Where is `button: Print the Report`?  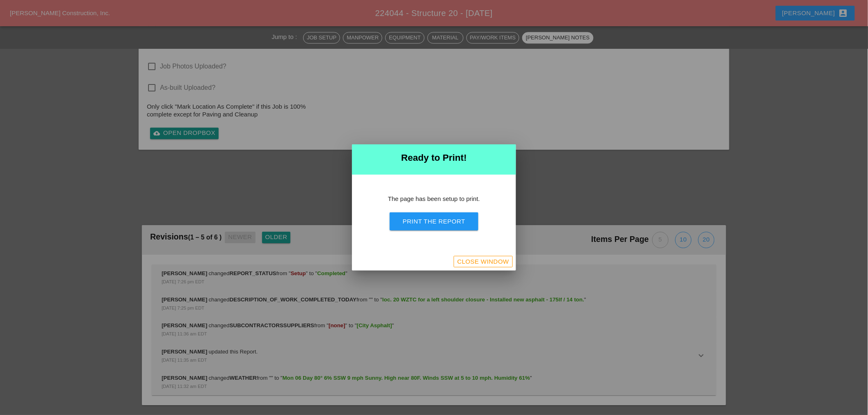 button: Print the Report is located at coordinates (434, 221).